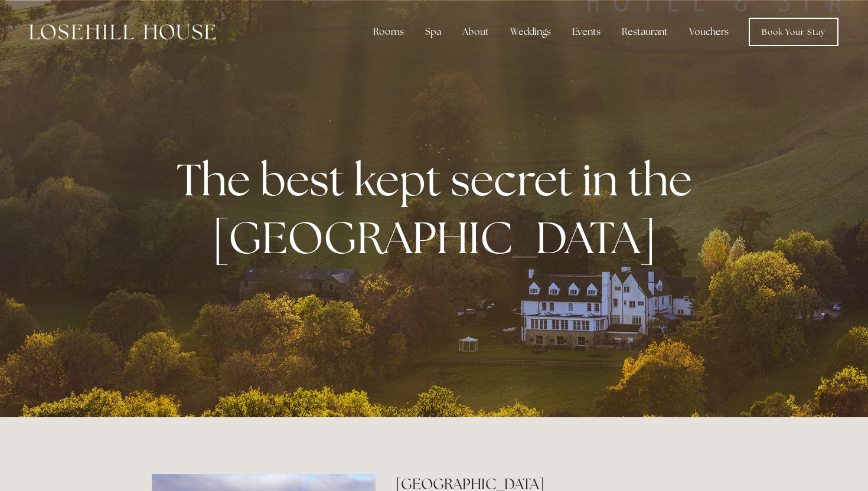 Image resolution: width=868 pixels, height=491 pixels. Describe the element at coordinates (122, 32) in the screenshot. I see `img: Losehill House` at that location.